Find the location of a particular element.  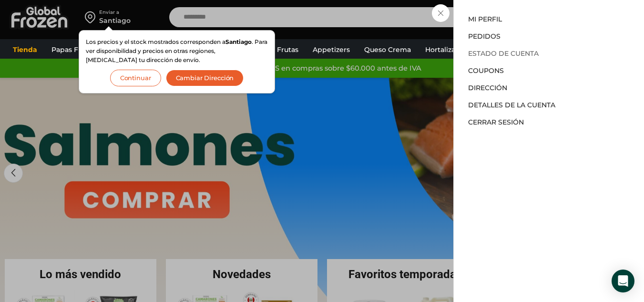

button: Cambiar Dirección is located at coordinates (205, 78).